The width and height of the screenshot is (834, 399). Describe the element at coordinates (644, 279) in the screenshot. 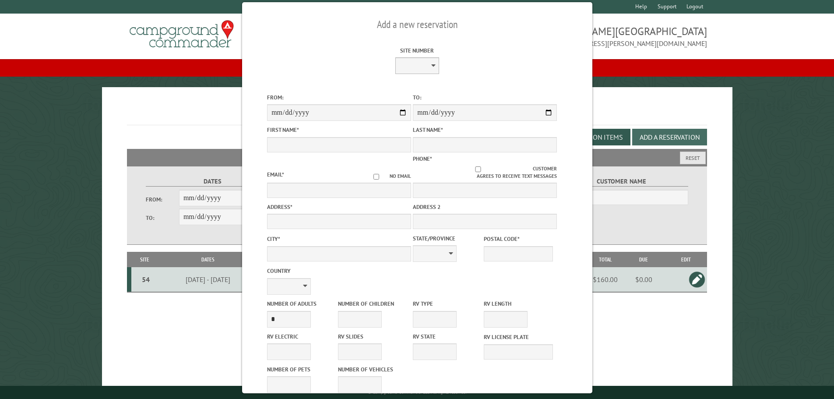

I see `td: $0.00` at that location.